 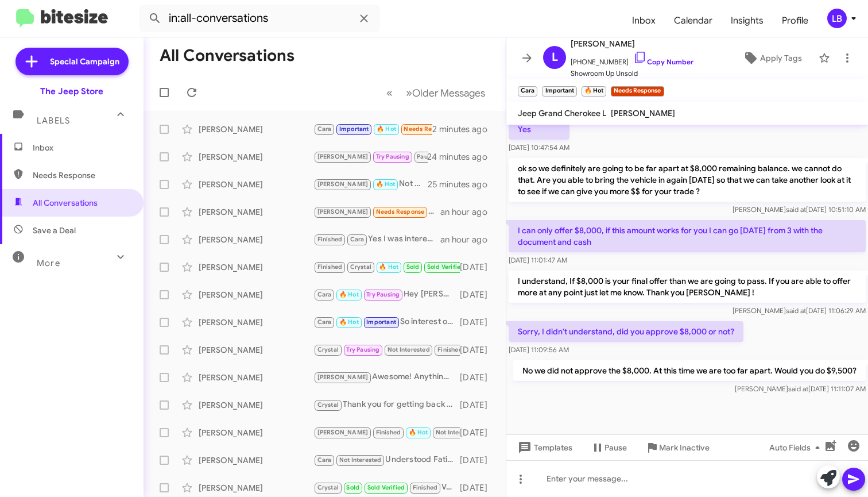 I want to click on button: Previous, so click(x=389, y=93).